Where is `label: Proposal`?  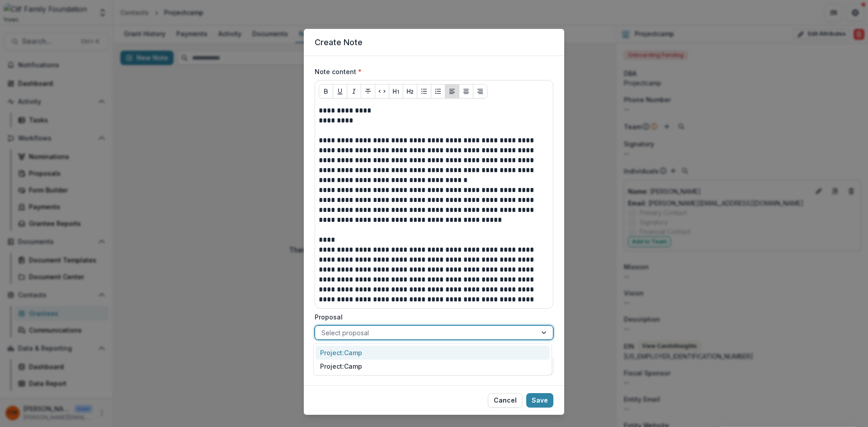
label: Proposal is located at coordinates (431, 317).